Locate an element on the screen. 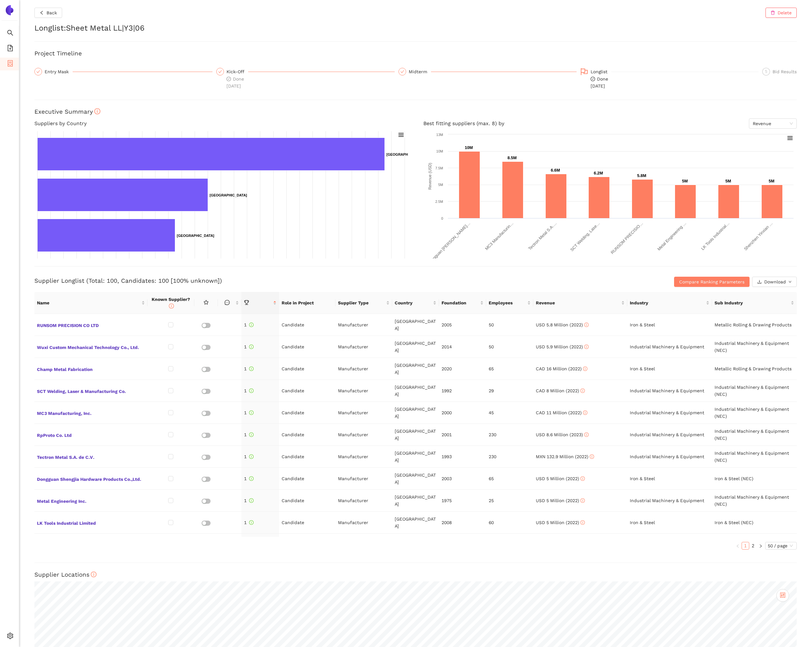  text: 6.2M is located at coordinates (598, 173).